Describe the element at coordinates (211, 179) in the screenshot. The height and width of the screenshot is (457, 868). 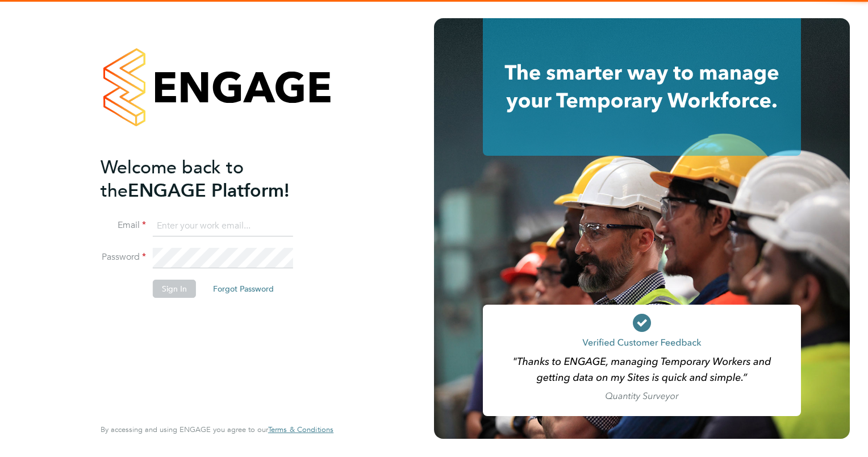
I see `h2: ENGAGE Platform!` at that location.